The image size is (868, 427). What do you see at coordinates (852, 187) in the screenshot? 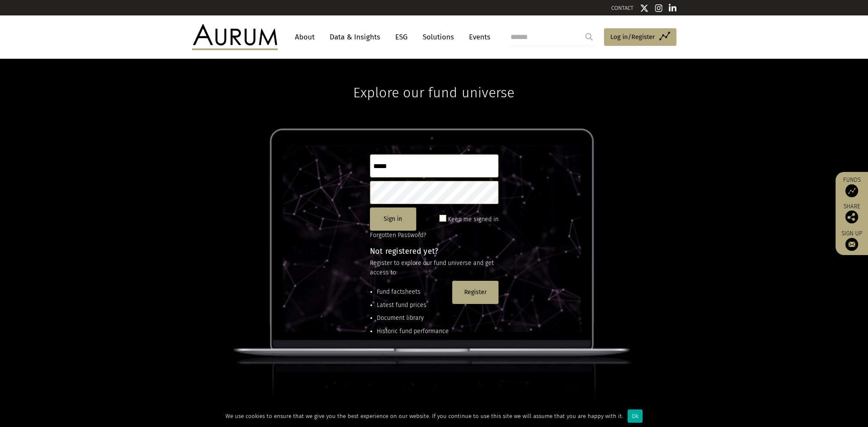
I see `a: Funds` at bounding box center [852, 187].